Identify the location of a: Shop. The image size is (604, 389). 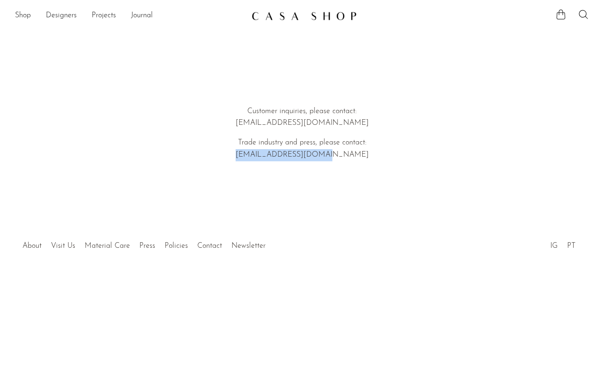
(23, 16).